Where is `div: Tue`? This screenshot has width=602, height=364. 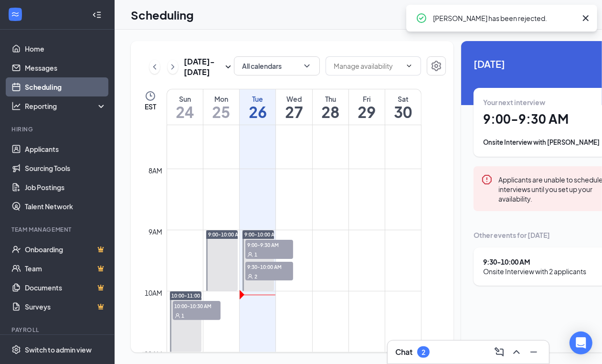 div: Tue is located at coordinates (257, 99).